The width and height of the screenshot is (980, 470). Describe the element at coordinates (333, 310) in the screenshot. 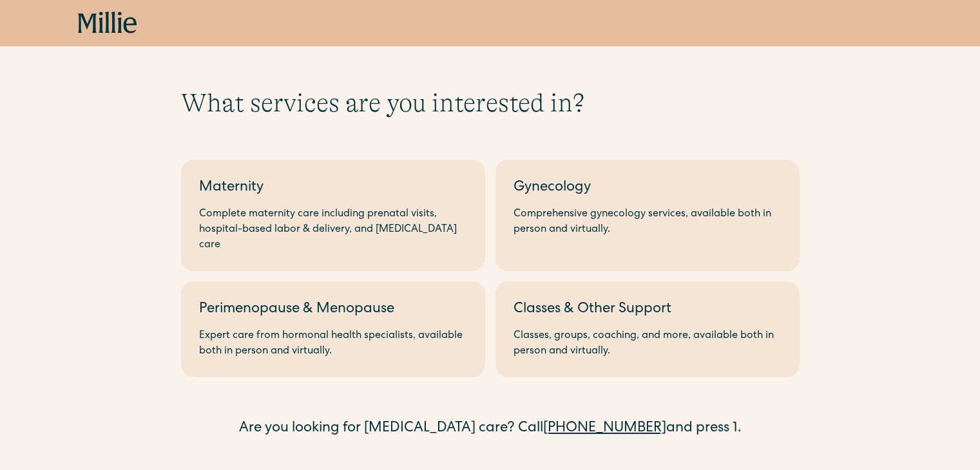

I see `div: Perimenopause & Menopause` at that location.